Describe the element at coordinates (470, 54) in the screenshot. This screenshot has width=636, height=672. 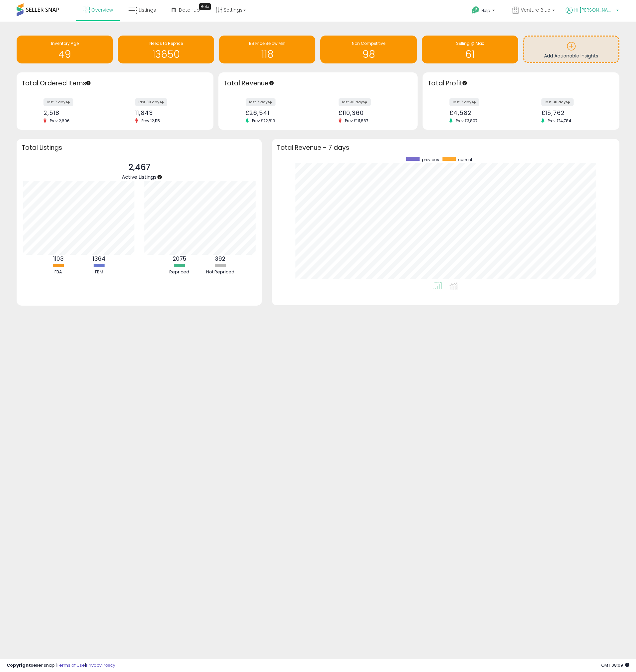
I see `h1: 61` at that location.